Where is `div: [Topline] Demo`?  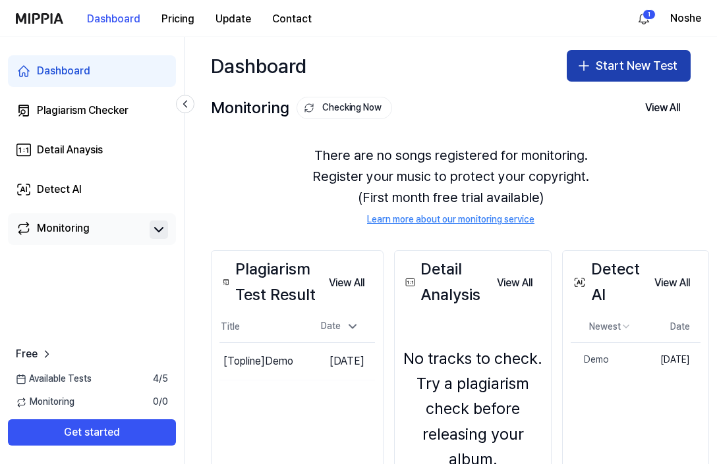 div: [Topline] Demo is located at coordinates (258, 362).